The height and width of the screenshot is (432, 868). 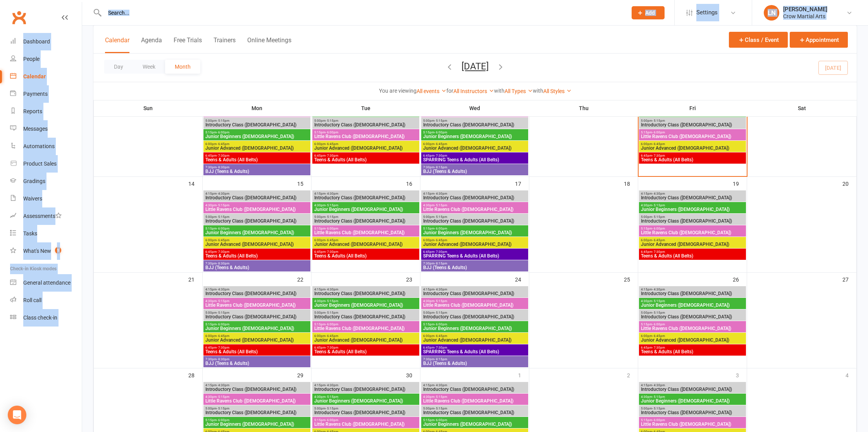 What do you see at coordinates (46, 233) in the screenshot?
I see `a: Tasks` at bounding box center [46, 233].